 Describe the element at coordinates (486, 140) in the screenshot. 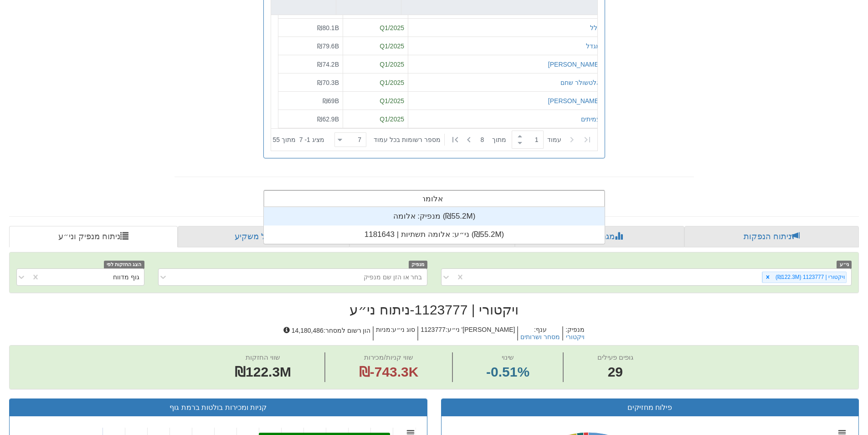

I see `span: 8` at that location.